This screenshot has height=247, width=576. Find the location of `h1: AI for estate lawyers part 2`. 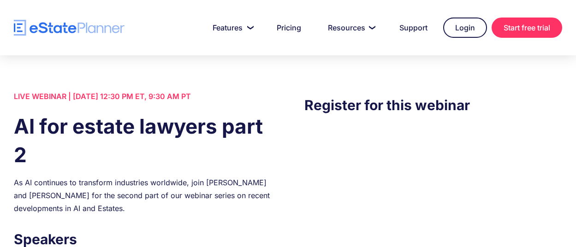

h1: AI for estate lawyers part 2 is located at coordinates (143, 141).